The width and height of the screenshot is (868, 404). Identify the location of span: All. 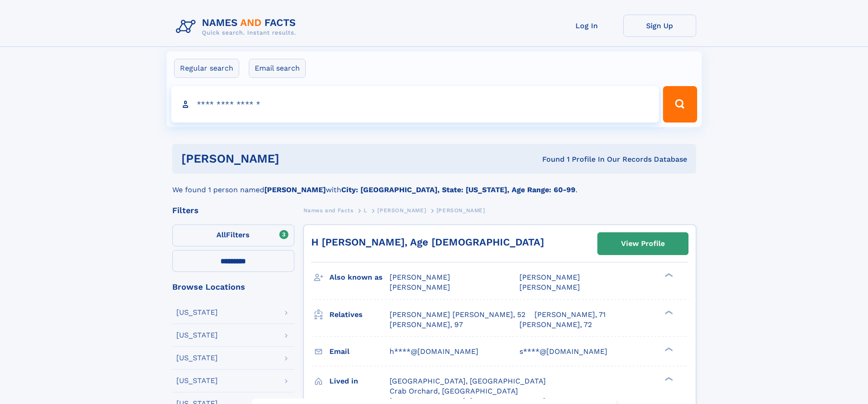
(221, 235).